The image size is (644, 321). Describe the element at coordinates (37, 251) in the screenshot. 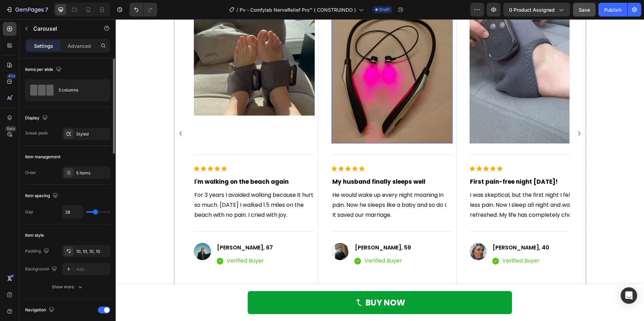

I see `div: Padding` at that location.